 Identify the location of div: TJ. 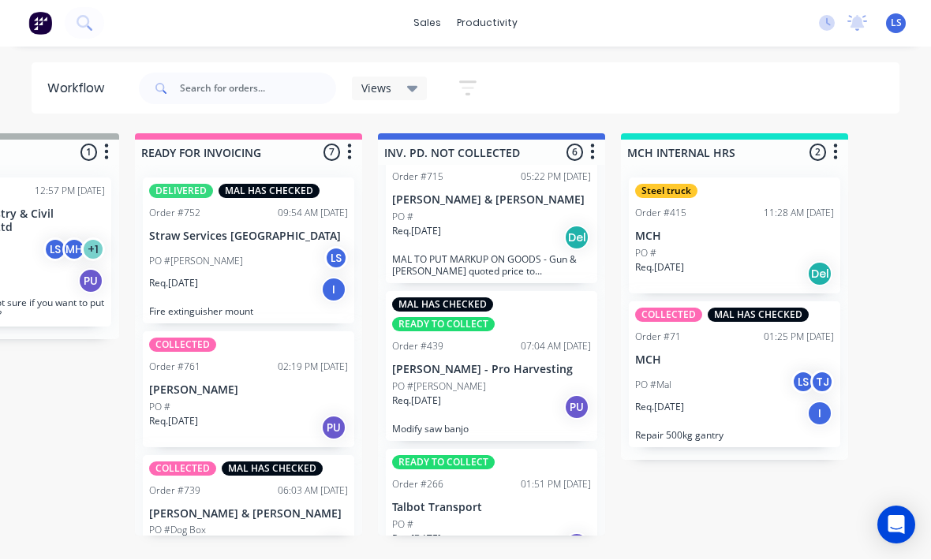
(822, 383).